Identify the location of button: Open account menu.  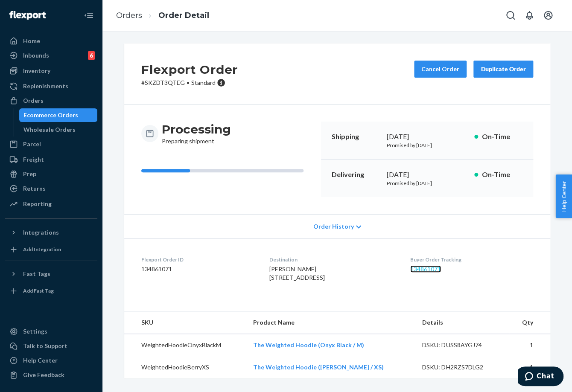
(548, 15).